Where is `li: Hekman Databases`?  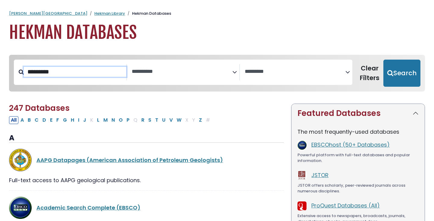
li: Hekman Databases is located at coordinates (148, 14).